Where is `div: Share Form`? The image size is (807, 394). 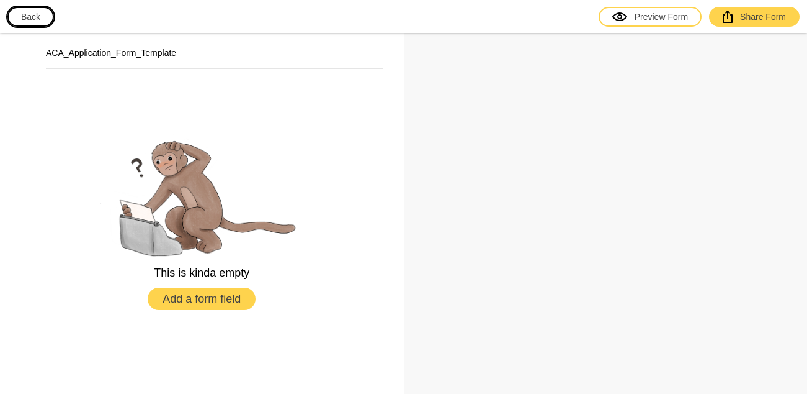 div: Share Form is located at coordinates (755, 17).